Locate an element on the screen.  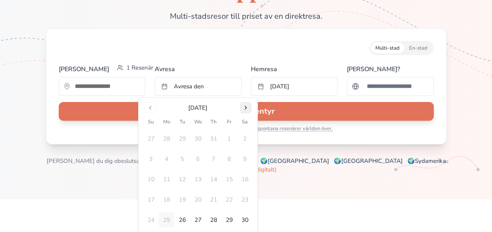
th: Tuesday is located at coordinates (182, 122).